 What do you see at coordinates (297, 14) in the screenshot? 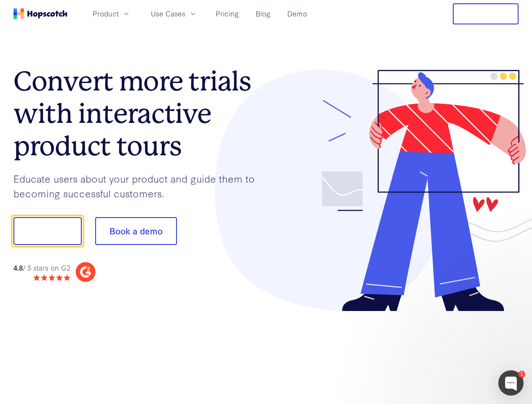
I see `a: Demo` at bounding box center [297, 14].